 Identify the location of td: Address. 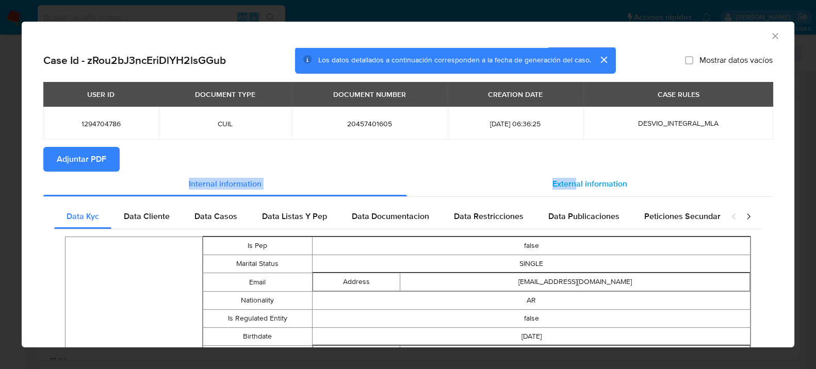
(357, 282).